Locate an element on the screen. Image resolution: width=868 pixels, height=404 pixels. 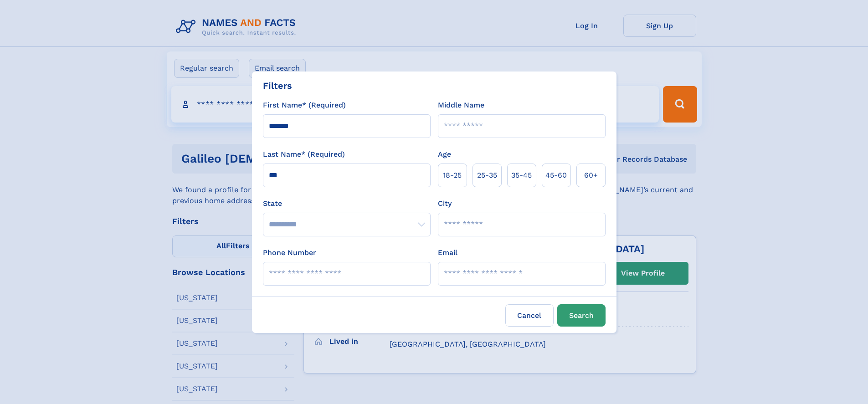
label: Middle Name is located at coordinates (461, 105).